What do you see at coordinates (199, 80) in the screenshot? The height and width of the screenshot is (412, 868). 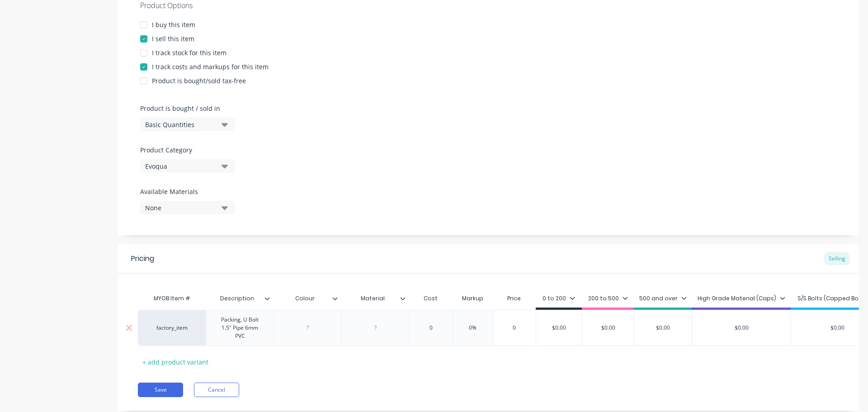 I see `div: Product is bought/sold tax-free` at bounding box center [199, 80].